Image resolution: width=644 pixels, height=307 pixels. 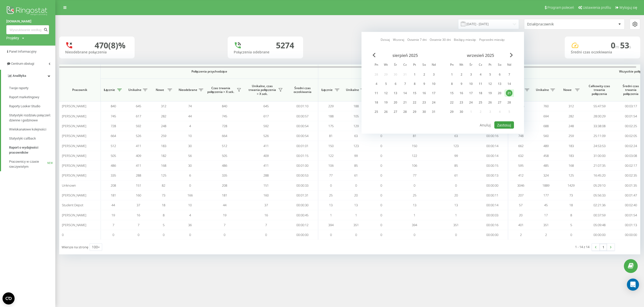 I want to click on div: 4, so click(x=376, y=84).